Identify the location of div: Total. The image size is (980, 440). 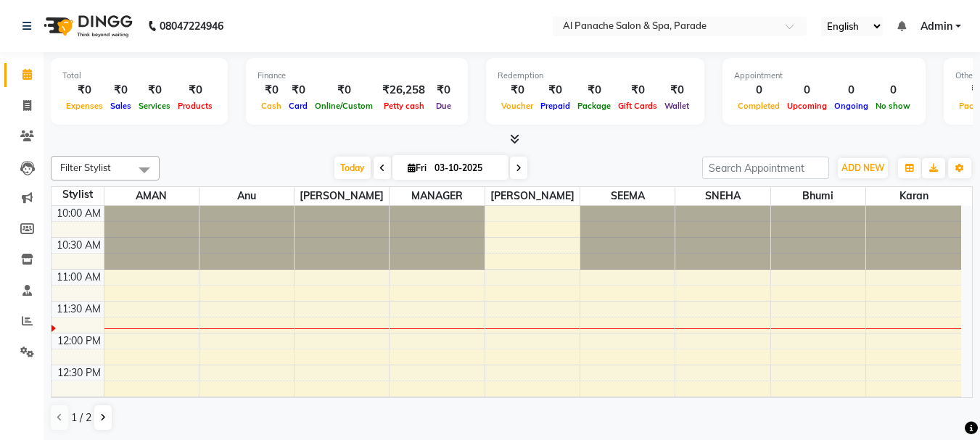
(139, 76).